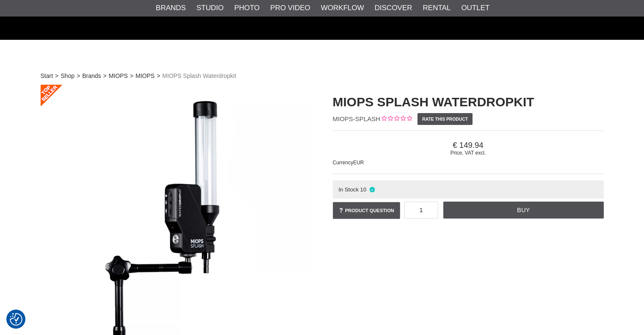  What do you see at coordinates (468, 102) in the screenshot?
I see `h1: MIOPS Splash Waterdropkit` at bounding box center [468, 102].